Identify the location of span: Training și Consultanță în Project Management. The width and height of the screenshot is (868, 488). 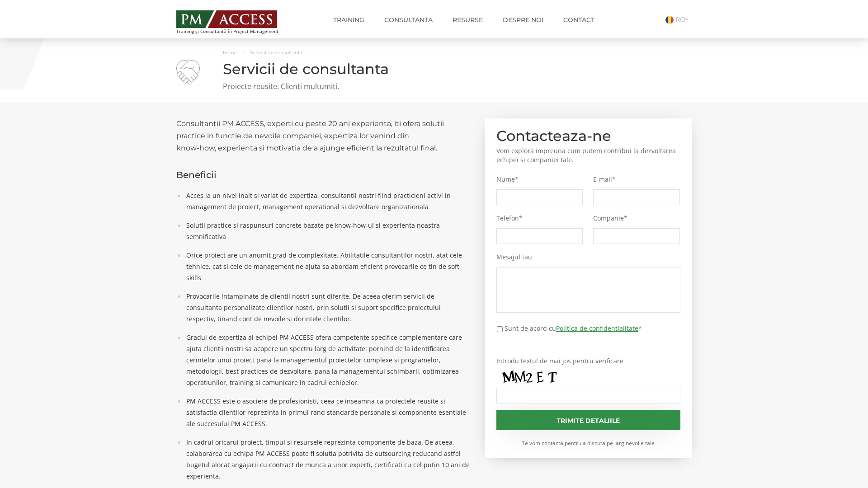
(236, 31).